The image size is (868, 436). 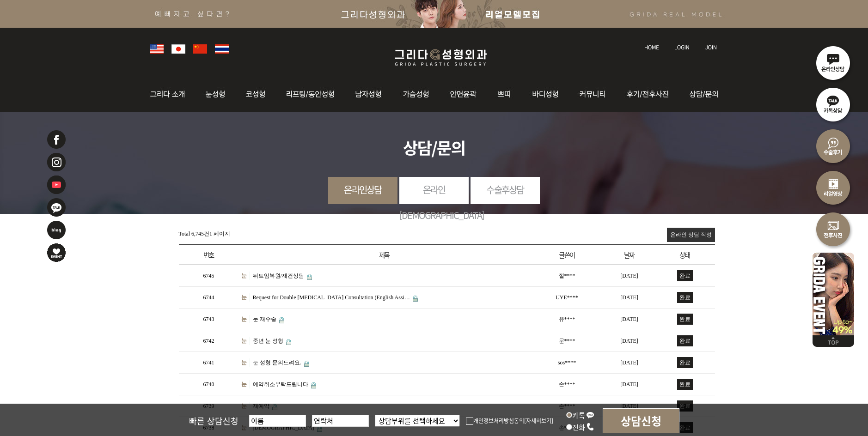 What do you see at coordinates (261, 405) in the screenshot?
I see `a: 재예약` at bounding box center [261, 405].